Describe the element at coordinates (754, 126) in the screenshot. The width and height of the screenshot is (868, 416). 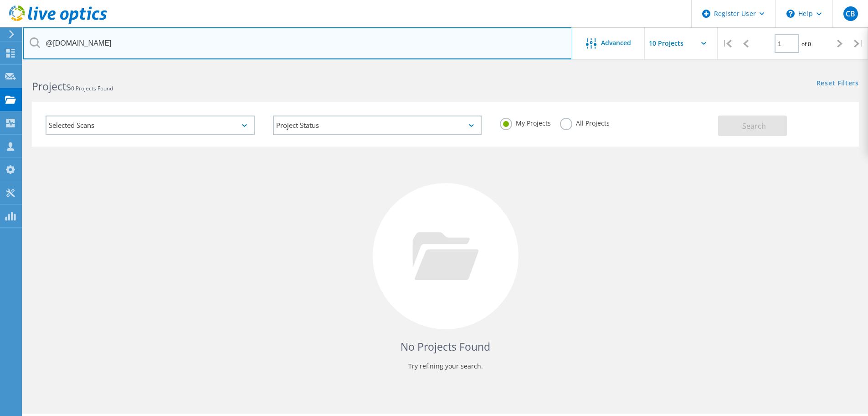
I see `span: Search` at that location.